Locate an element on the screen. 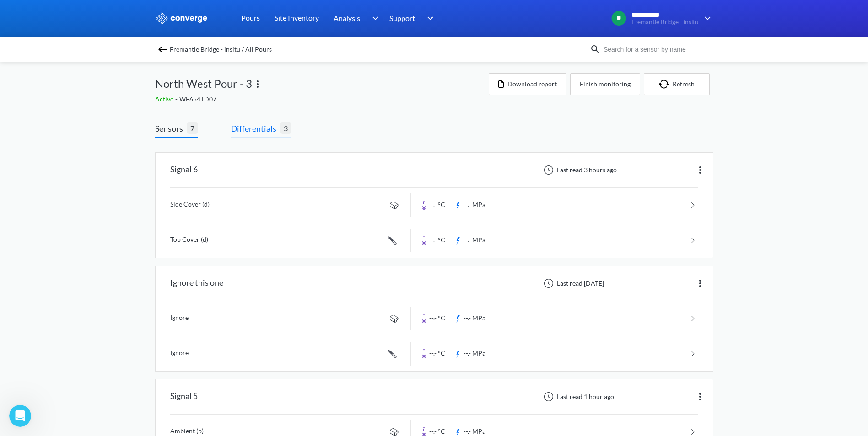  div: Send us a message is located at coordinates (86, 135).